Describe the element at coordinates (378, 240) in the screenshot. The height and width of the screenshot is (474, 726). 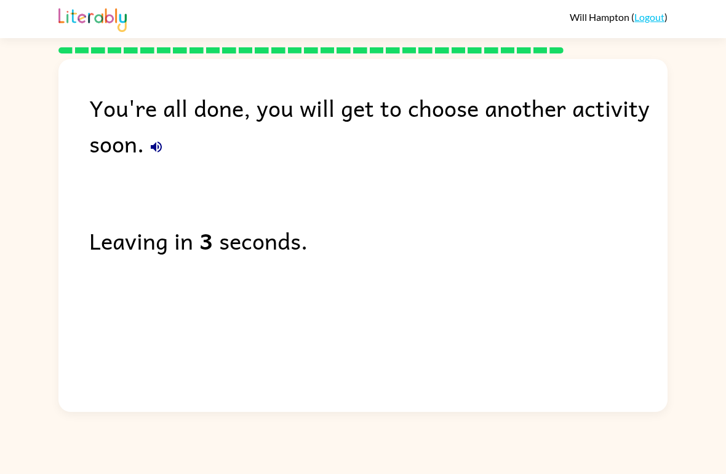
I see `div: Leaving in seconds.` at that location.